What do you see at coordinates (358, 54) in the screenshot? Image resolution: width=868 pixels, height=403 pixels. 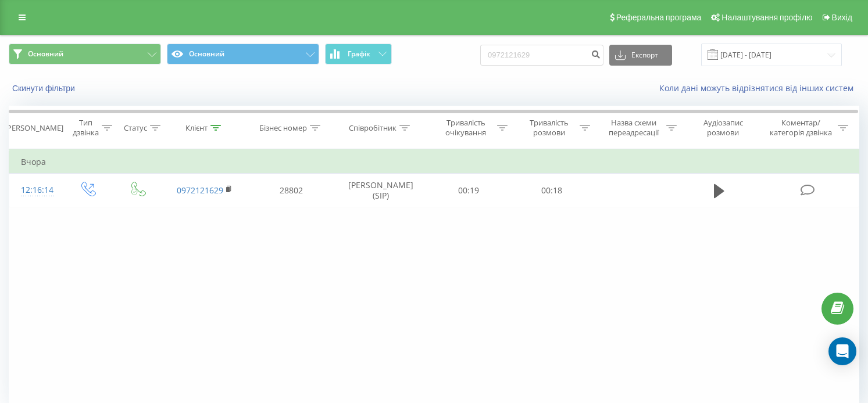 I see `span: Графік` at bounding box center [358, 54].